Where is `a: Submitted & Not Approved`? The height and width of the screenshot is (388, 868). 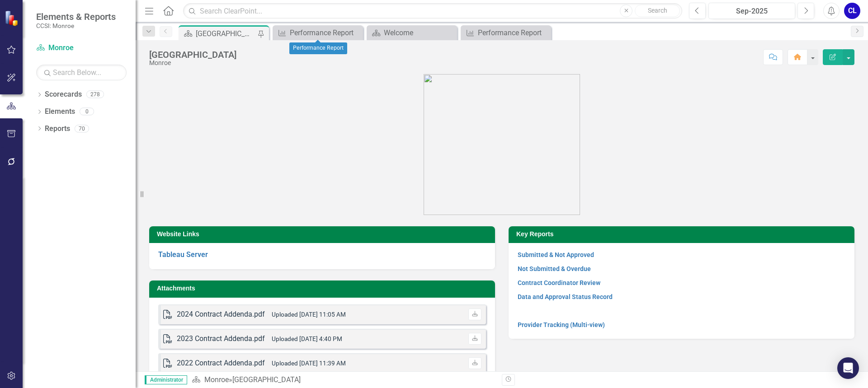 a: Submitted & Not Approved is located at coordinates (555, 255).